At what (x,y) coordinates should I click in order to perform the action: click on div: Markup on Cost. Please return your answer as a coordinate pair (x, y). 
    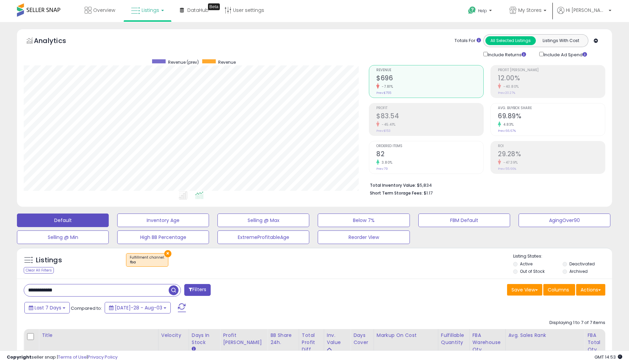
    Looking at the image, I should click on (405, 335).